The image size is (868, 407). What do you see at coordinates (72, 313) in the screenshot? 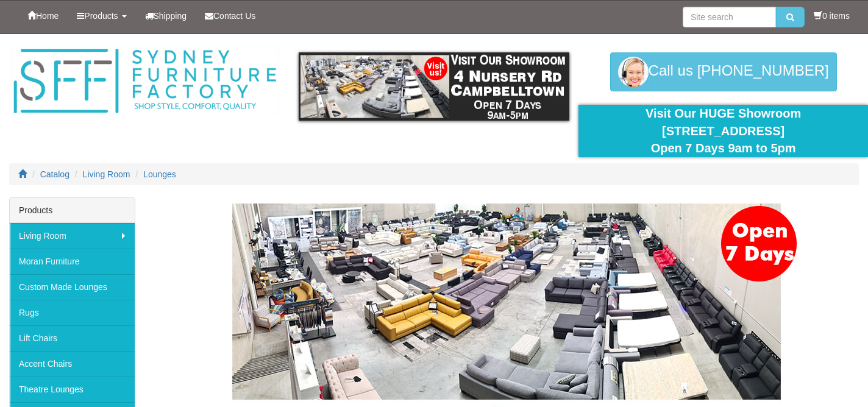
I see `a: Rugs` at bounding box center [72, 313].